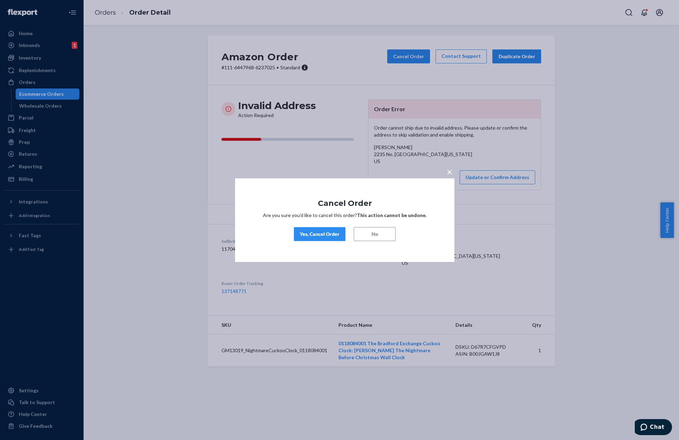  I want to click on button: Yes, Cancel Order, so click(320, 234).